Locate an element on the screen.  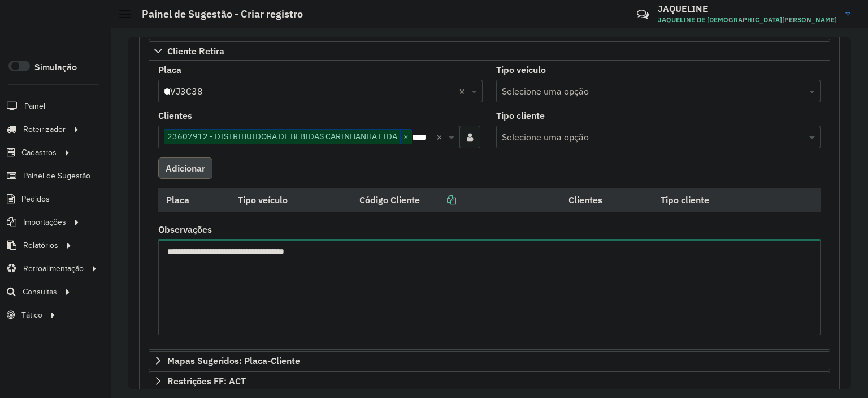
label: Tipo cliente is located at coordinates (520, 115).